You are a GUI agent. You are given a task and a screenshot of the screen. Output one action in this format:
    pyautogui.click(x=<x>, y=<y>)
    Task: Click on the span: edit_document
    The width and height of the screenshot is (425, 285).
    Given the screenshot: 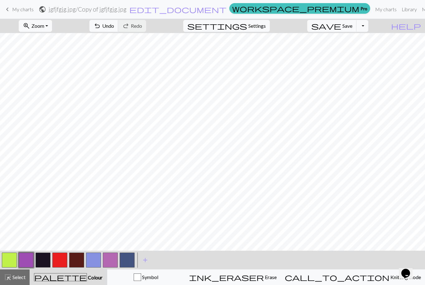 What is the action you would take?
    pyautogui.click(x=178, y=9)
    